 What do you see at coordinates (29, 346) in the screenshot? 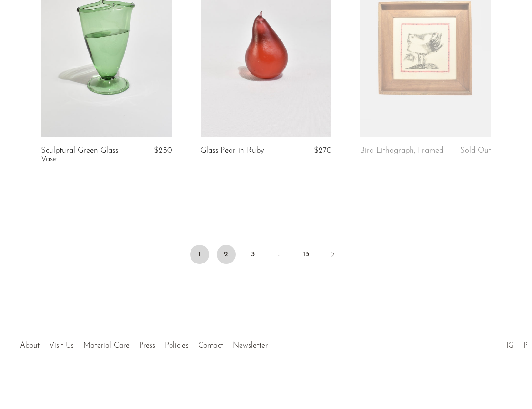
I see `a: About` at bounding box center [29, 346].